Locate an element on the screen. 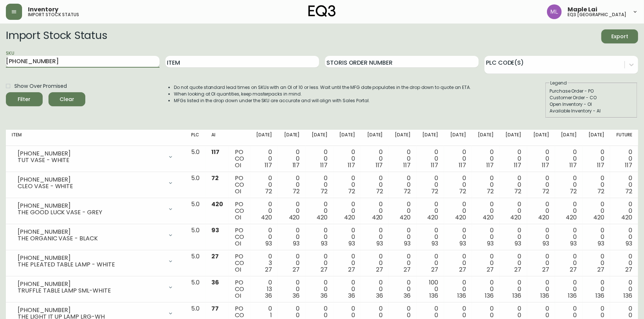 Image resolution: width=644 pixels, height=319 pixels. span: Show Over Promised is located at coordinates (40, 86).